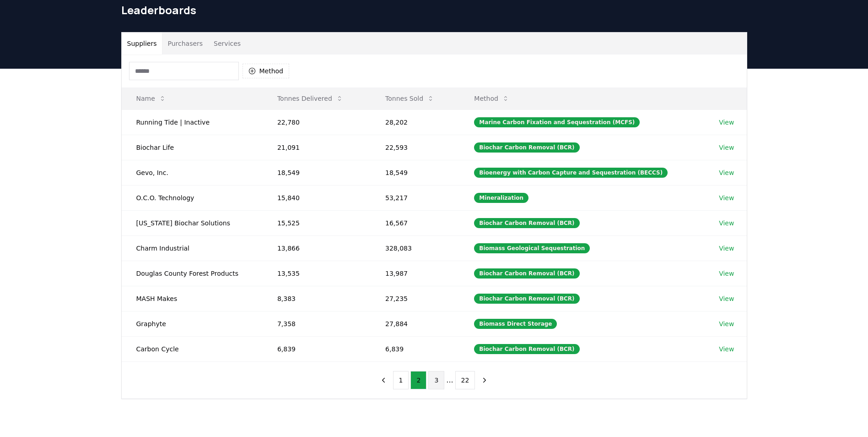 The image size is (868, 437). Describe the element at coordinates (415, 197) in the screenshot. I see `td: 53,217` at that location.